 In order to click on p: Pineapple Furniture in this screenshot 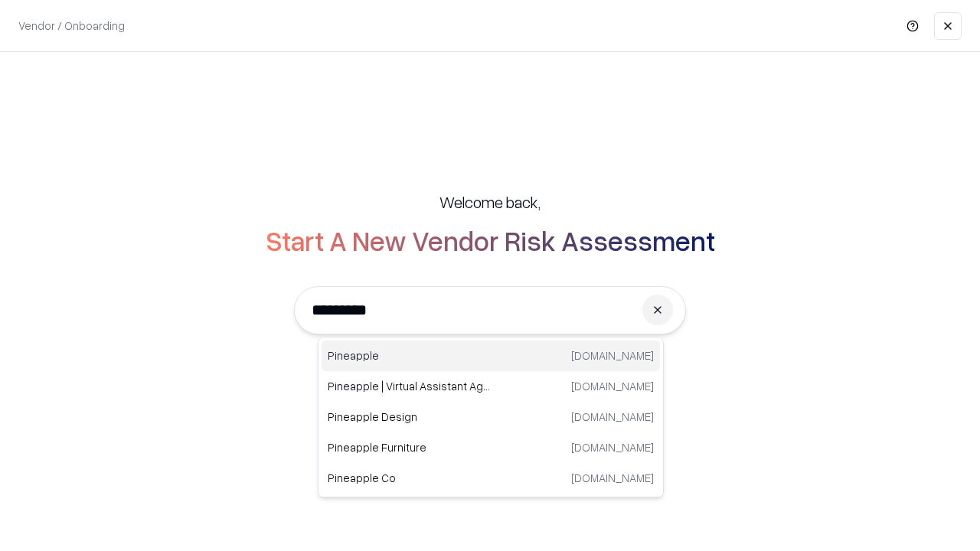, I will do `click(409, 447)`.